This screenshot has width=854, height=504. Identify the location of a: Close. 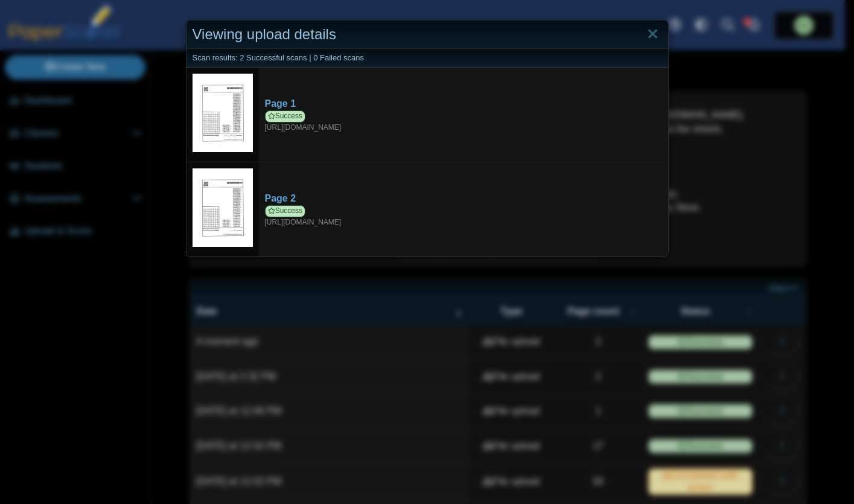
(653, 34).